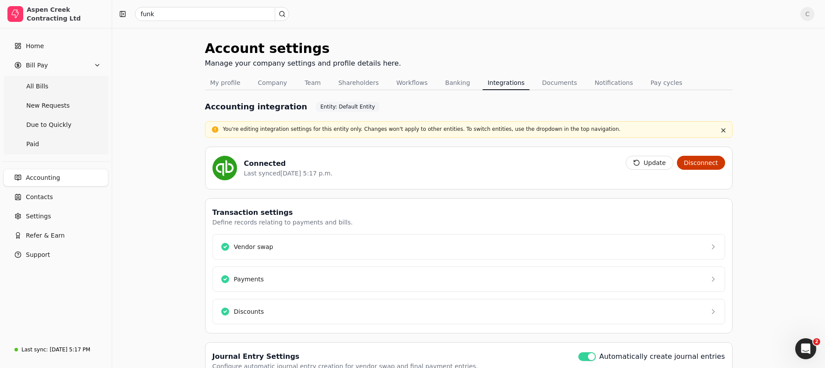  I want to click on button: Banking, so click(457, 83).